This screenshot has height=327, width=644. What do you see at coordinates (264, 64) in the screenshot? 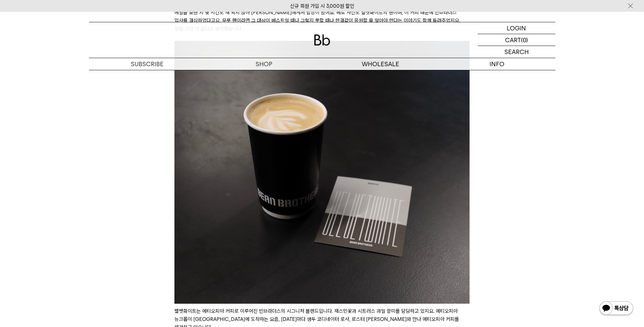
I see `a: SHOP` at bounding box center [264, 64].